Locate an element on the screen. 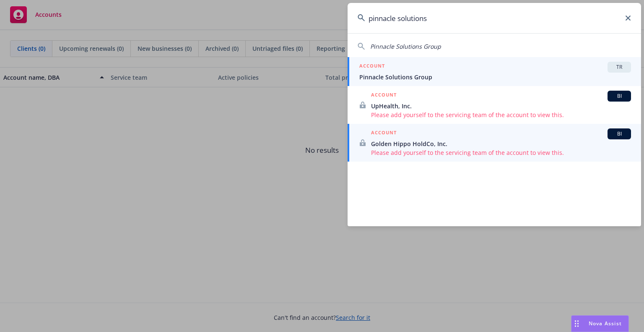 This screenshot has height=332, width=644. a: ACCOUNTTRPinnacle Solutions Group is located at coordinates (495, 71).